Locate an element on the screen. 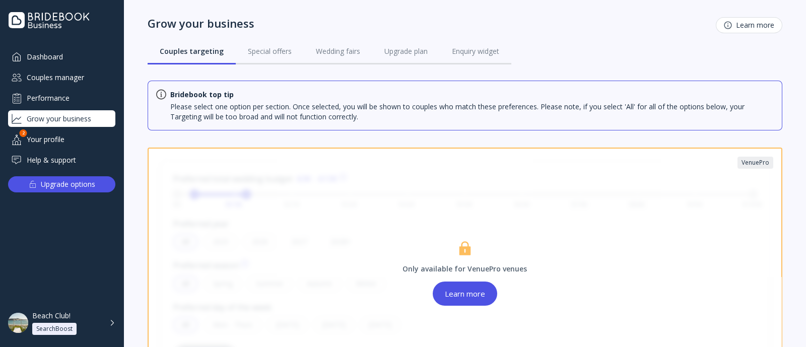  div: Your profile is located at coordinates (61, 139).